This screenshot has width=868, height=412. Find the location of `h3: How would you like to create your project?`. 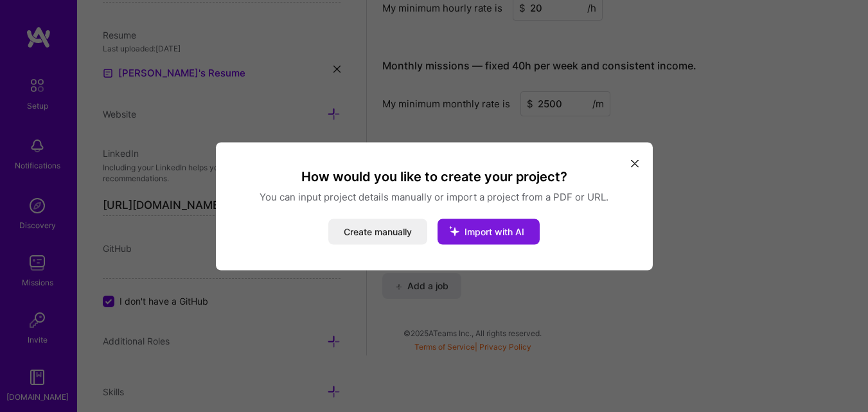

h3: How would you like to create your project? is located at coordinates (434, 176).